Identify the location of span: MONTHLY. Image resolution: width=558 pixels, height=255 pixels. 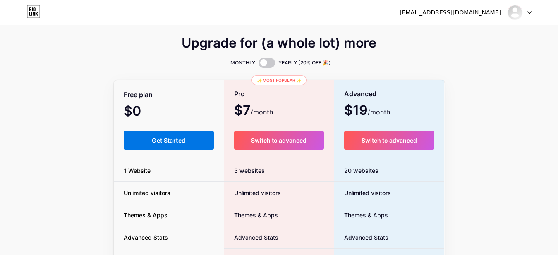
(243, 63).